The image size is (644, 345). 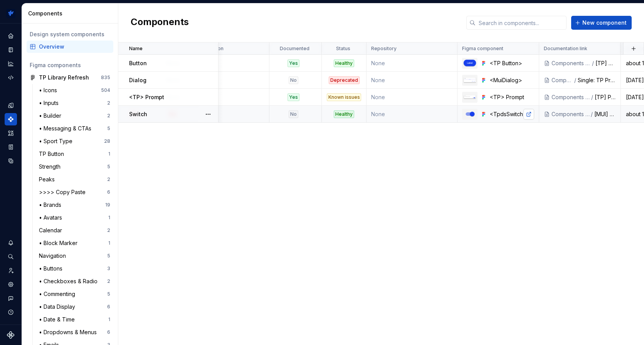 I want to click on a: • Block Marker1, so click(x=74, y=243).